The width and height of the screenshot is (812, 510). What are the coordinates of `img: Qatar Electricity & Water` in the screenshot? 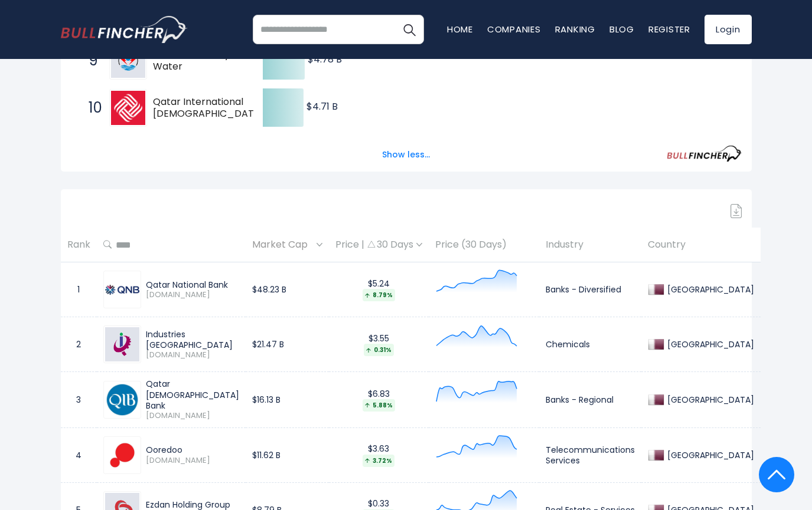 It's located at (128, 61).